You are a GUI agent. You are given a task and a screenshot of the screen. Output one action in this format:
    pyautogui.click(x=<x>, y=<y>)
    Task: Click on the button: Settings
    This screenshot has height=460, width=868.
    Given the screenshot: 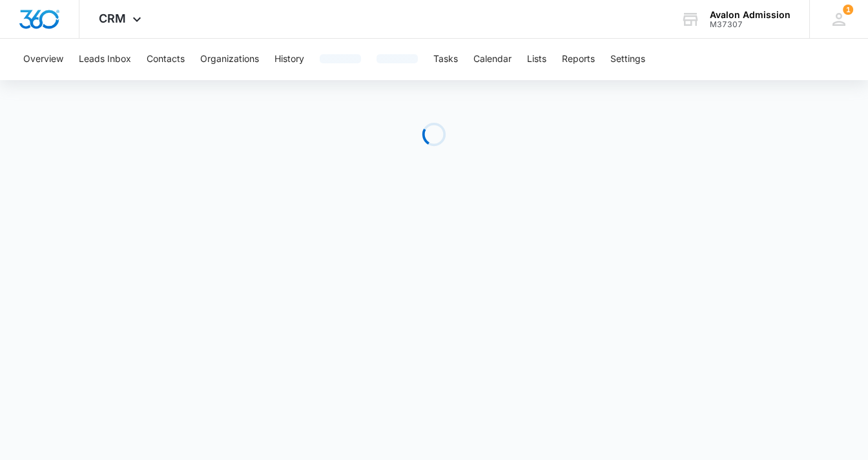 What is the action you would take?
    pyautogui.click(x=628, y=59)
    